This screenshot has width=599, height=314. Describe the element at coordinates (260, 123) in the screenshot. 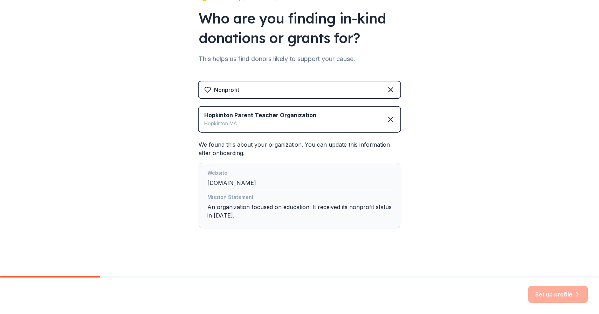

I see `div: Hopkinton MA` at that location.